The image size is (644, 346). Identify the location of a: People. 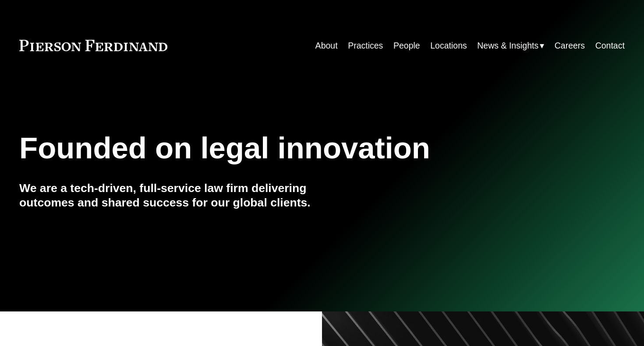
(406, 46).